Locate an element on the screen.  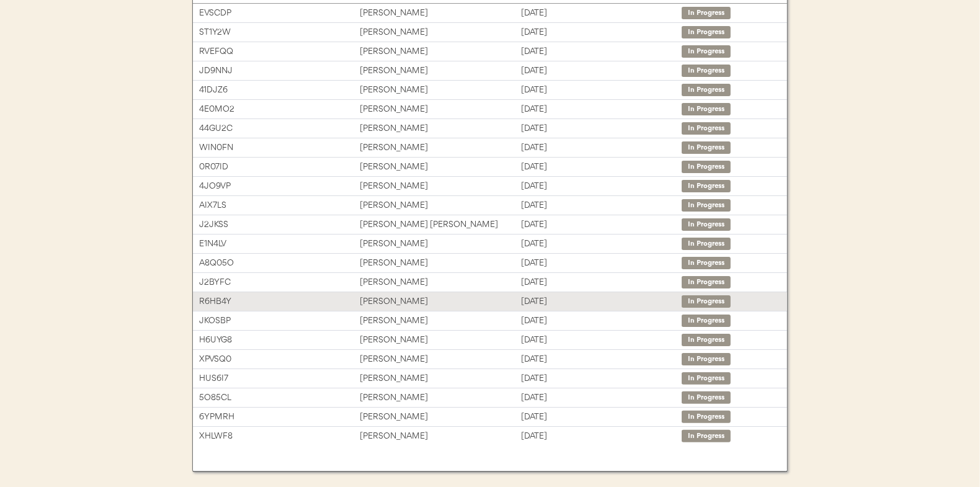
div: AIX7LS is located at coordinates (279, 205).